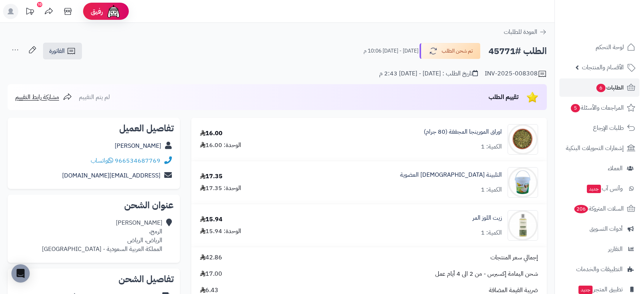 The image size is (644, 294). Describe the element at coordinates (599, 188) in the screenshot. I see `a: وآتس آبجديد` at that location.